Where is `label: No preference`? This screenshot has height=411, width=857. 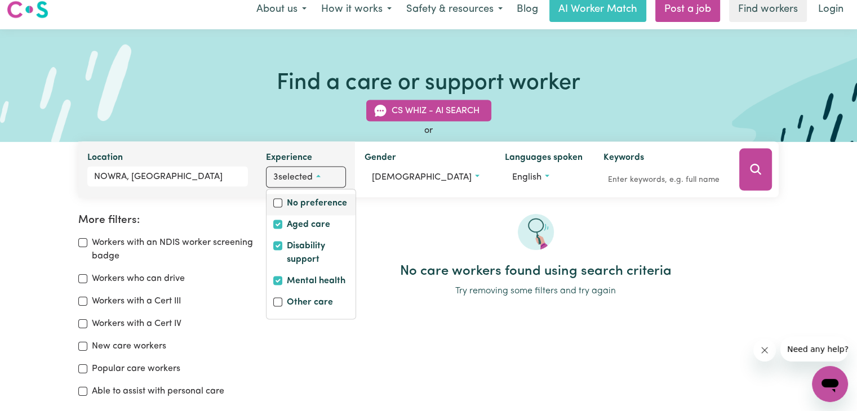
label: No preference is located at coordinates (317, 204).